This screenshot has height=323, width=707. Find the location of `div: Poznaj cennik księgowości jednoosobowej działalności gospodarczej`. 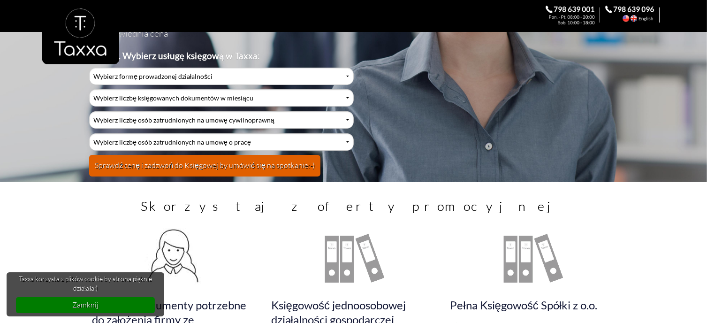

div: Poznaj cennik księgowości jednoosobowej działalności gospodarczej is located at coordinates (354, 258).